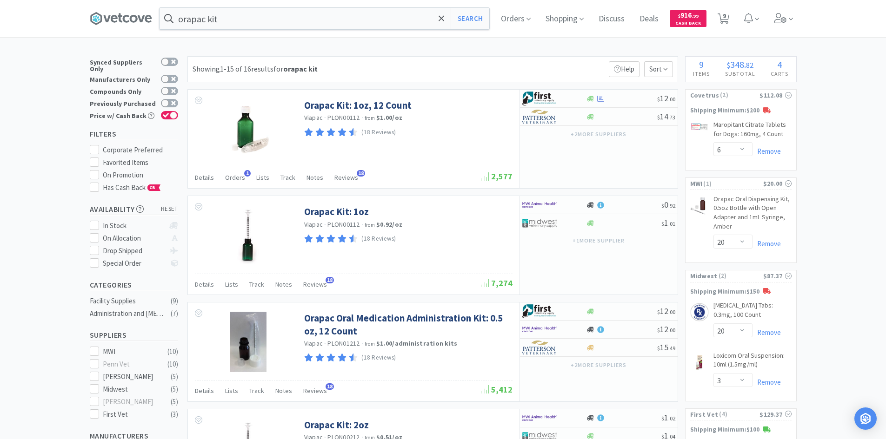 This screenshot has height=439, width=886. What do you see at coordinates (248, 342) in the screenshot?
I see `img: a6b7b3de758644b0a7df93cfb59b9acc_30889.png` at bounding box center [248, 342].